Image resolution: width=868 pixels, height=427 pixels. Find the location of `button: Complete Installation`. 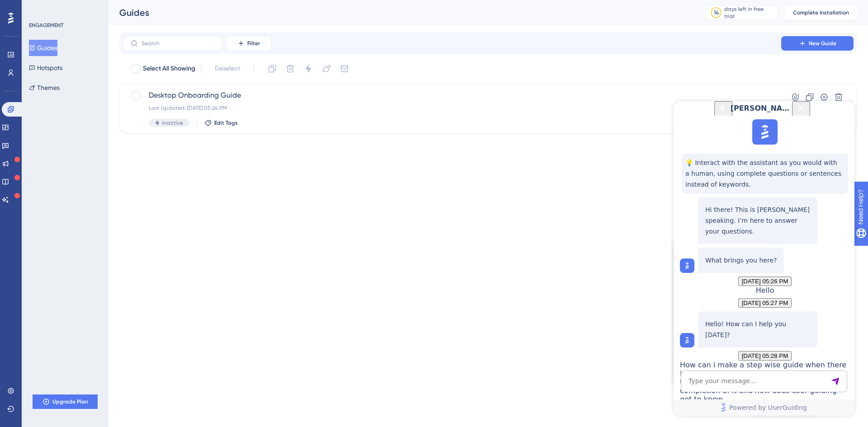

button: Complete Installation is located at coordinates (821, 13).